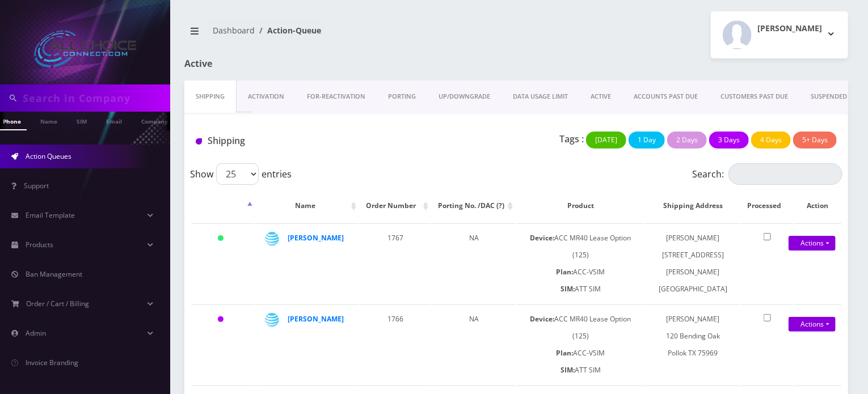 The height and width of the screenshot is (394, 868). Describe the element at coordinates (818, 206) in the screenshot. I see `th: Action` at that location.